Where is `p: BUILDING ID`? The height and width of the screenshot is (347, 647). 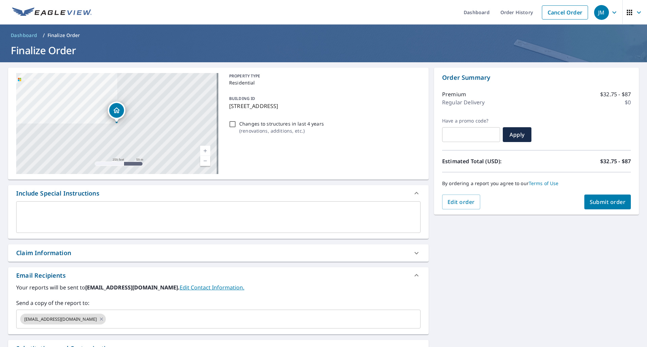 p: BUILDING ID is located at coordinates (242, 98).